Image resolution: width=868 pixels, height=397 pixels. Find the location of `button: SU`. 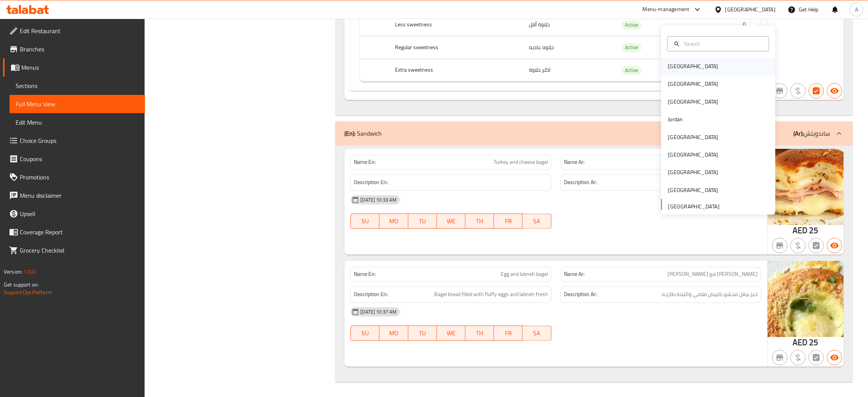

button: SU is located at coordinates (365, 333).